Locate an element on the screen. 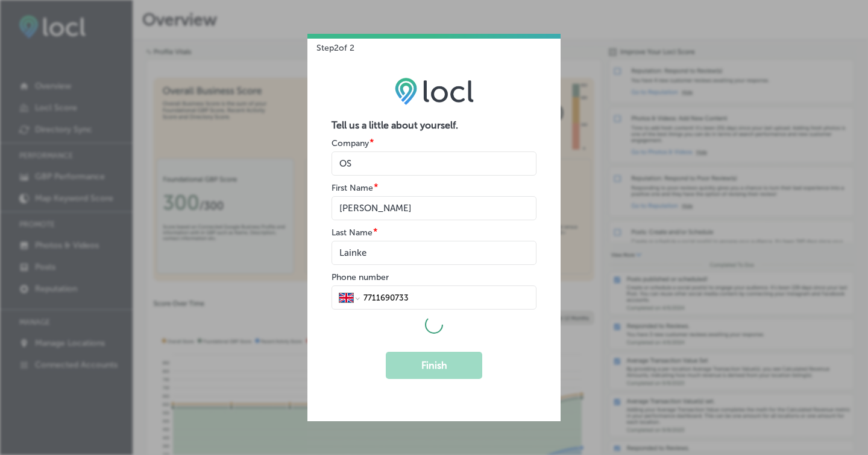 Image resolution: width=868 pixels, height=455 pixels. label: Last Name is located at coordinates (352, 232).